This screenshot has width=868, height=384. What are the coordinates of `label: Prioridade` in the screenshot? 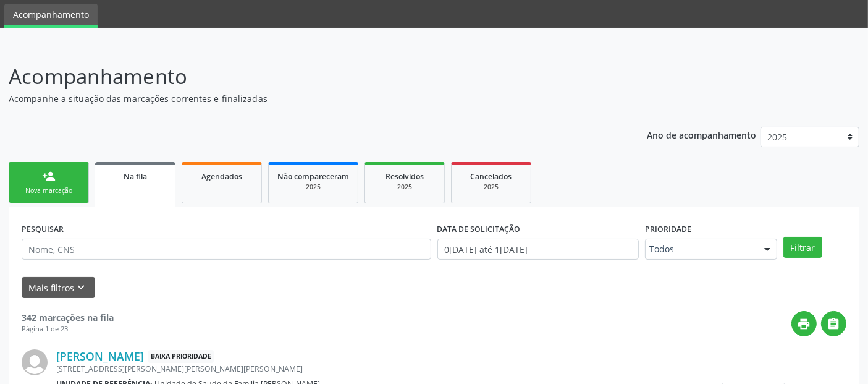 It's located at (668, 228).